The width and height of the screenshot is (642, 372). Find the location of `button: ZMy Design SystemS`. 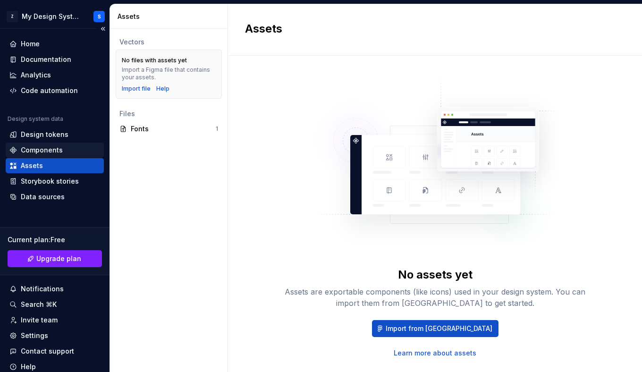

button: ZMy Design SystemS is located at coordinates (55, 16).